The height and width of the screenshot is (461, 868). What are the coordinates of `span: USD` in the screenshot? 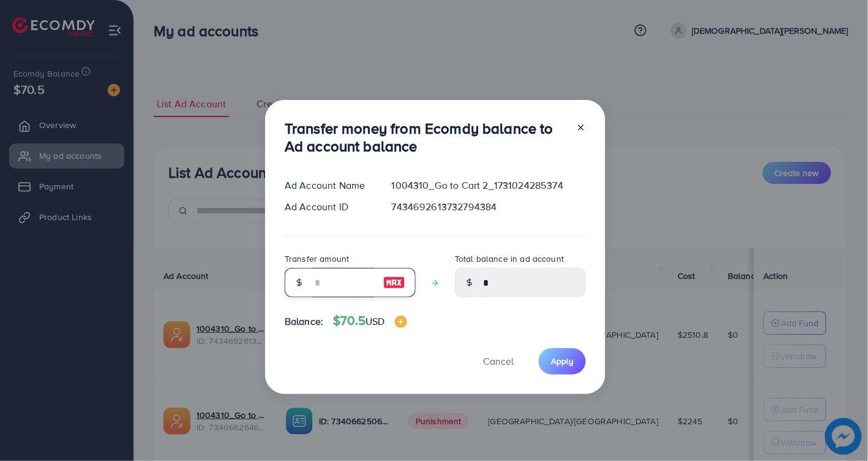 It's located at (375, 321).